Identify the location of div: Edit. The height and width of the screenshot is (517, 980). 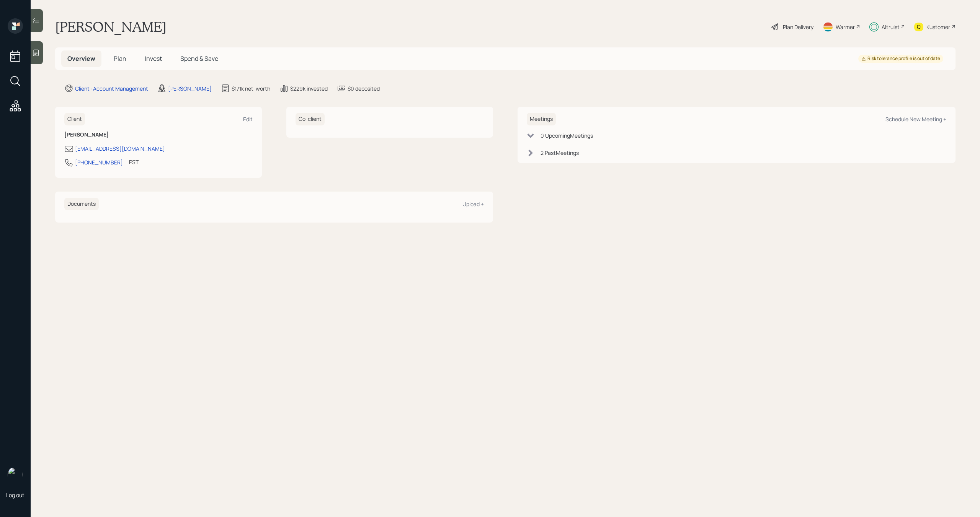
(248, 119).